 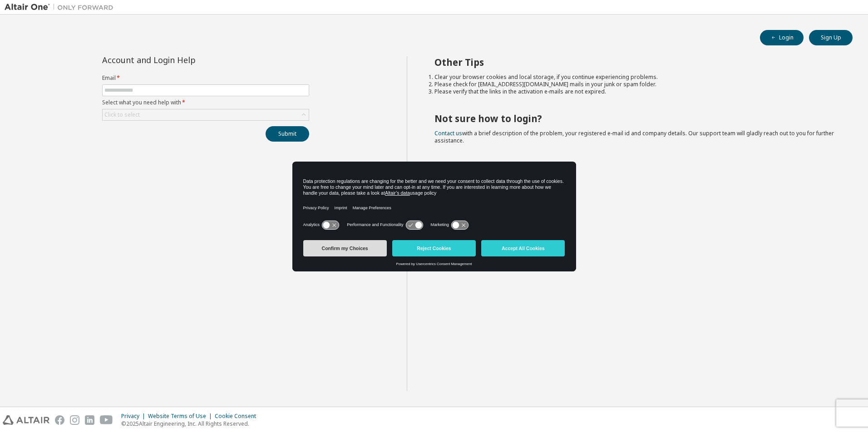 What do you see at coordinates (206, 102) in the screenshot?
I see `label: Select what you need help with` at bounding box center [206, 102].